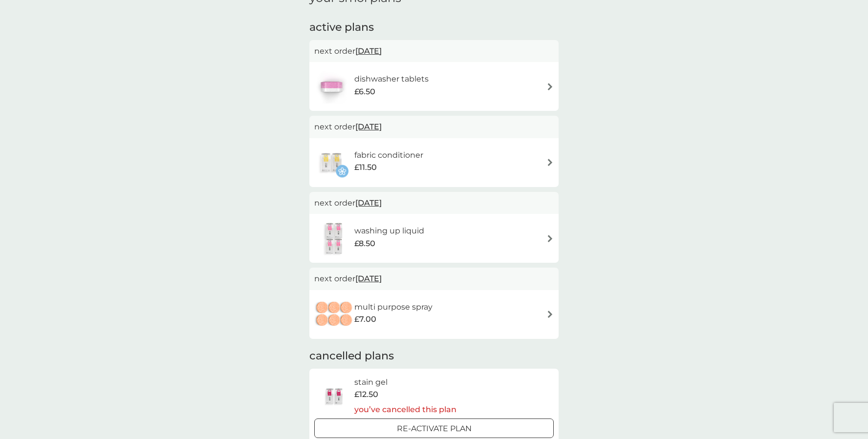  Describe the element at coordinates (334, 314) in the screenshot. I see `img: multi purpose spray` at that location.